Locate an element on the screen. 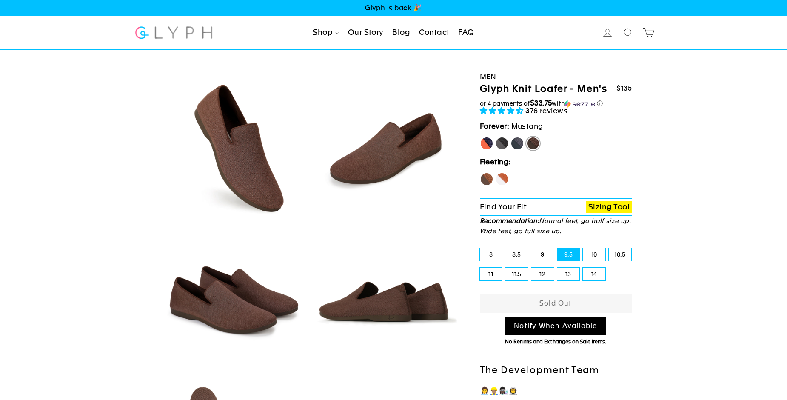 The width and height of the screenshot is (787, 400). div: or 4 payments of$33.75withSezzle Click to learn more about Sezzle is located at coordinates (556, 103).